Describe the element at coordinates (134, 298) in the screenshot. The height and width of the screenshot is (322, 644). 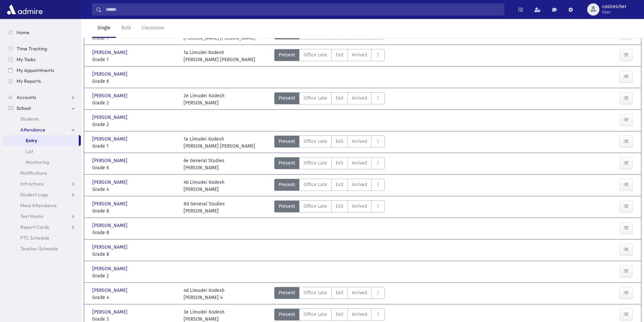
I see `span: Grade 4` at that location.